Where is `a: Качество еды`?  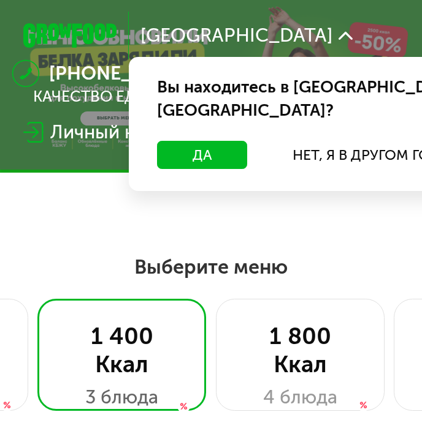
a: Качество еды is located at coordinates (91, 97).